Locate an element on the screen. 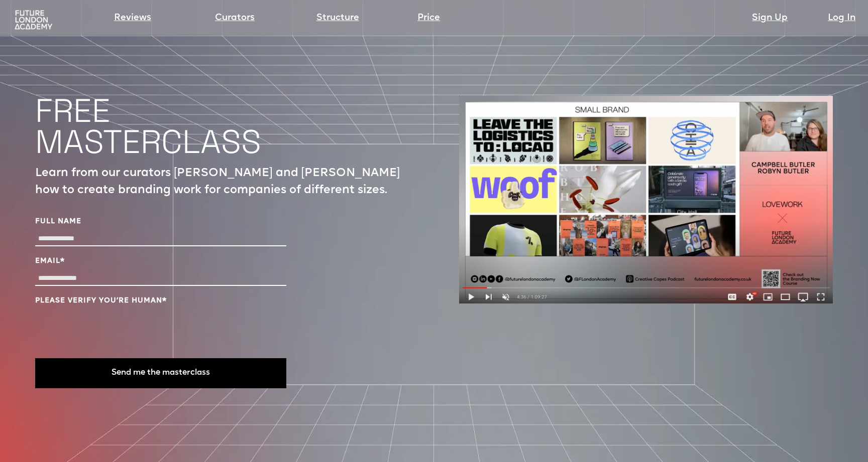 The width and height of the screenshot is (868, 462). a: Curators is located at coordinates (235, 18).